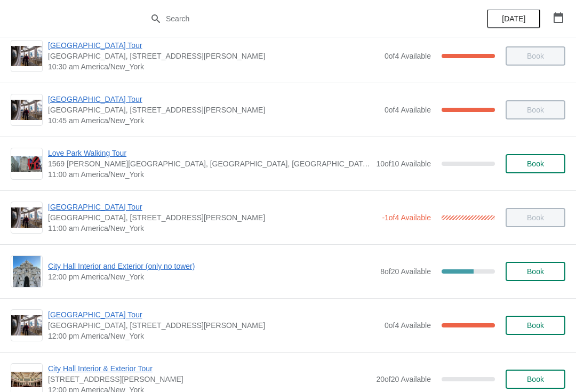 This screenshot has height=392, width=576. What do you see at coordinates (214, 121) in the screenshot?
I see `span: 10:45 am America/New_York` at bounding box center [214, 121].